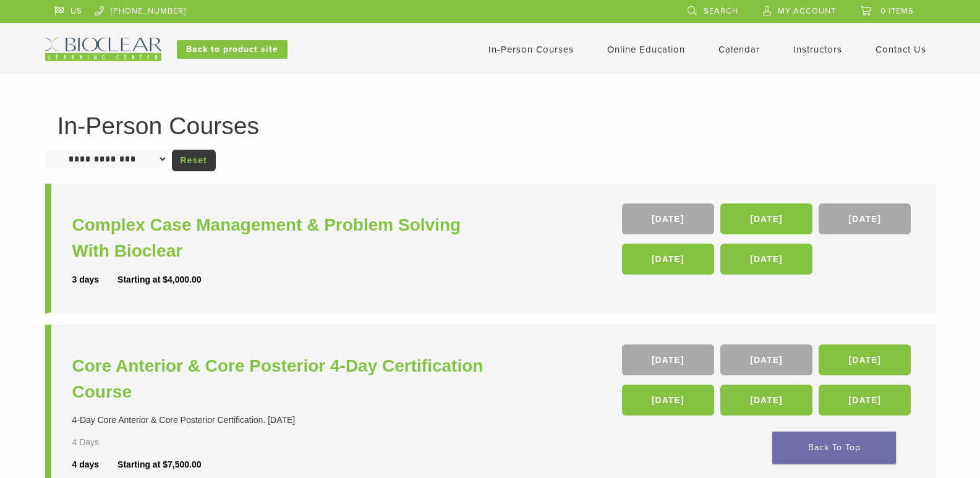  What do you see at coordinates (103, 49) in the screenshot?
I see `img: Bioclear` at bounding box center [103, 49].